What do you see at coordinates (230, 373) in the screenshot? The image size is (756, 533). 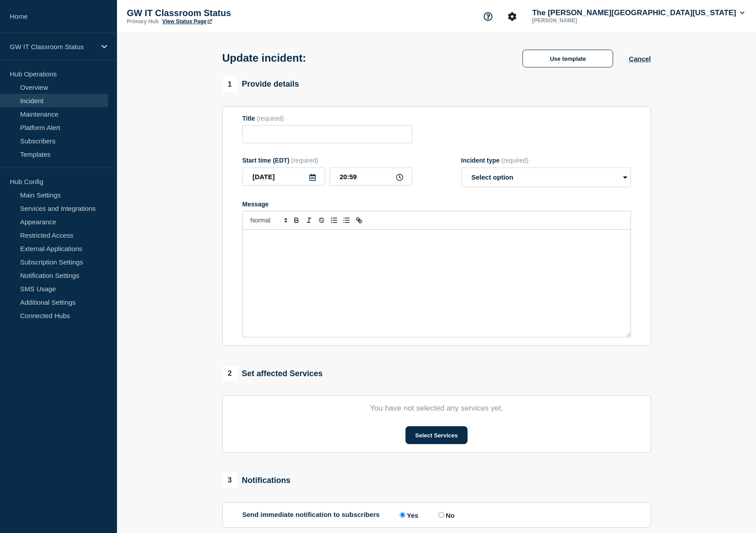 I see `span: 2` at bounding box center [230, 373].